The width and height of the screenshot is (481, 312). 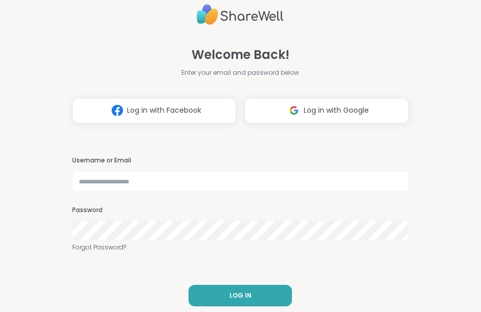 What do you see at coordinates (240, 210) in the screenshot?
I see `h3: Password` at bounding box center [240, 210].